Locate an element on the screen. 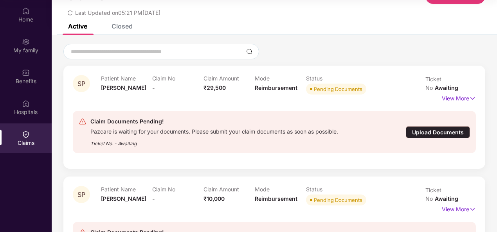 This screenshot has height=232, width=497. img: svg+xml;base64,PHN2ZyBpZD0iSG9tZSIgeG1sbnM9Imh0dHA6Ly93d3cudzMub3JnLzIwMDAvc3ZnIiB3aWR0aD0iMjAiIG... is located at coordinates (26, 11).